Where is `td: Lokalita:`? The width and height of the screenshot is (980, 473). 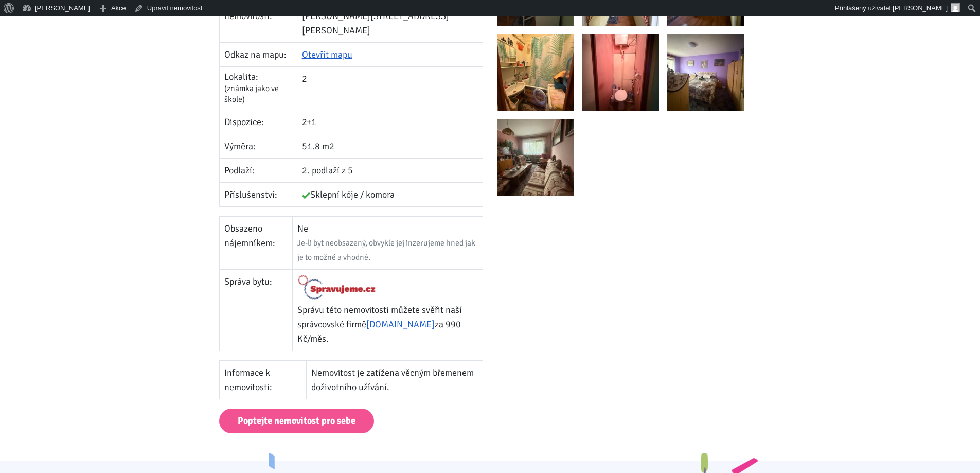
td: Lokalita: is located at coordinates (258, 89).